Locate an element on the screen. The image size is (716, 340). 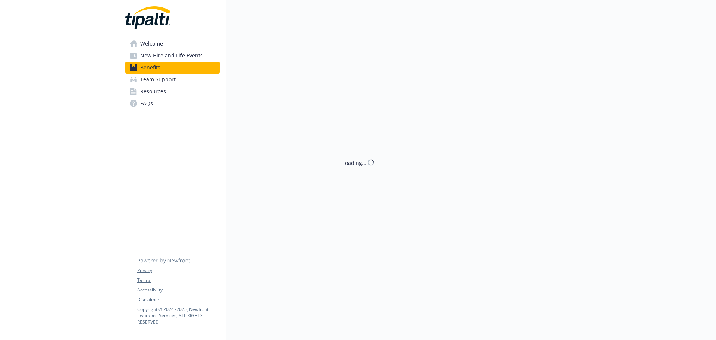
div: Loading... is located at coordinates (354, 162).